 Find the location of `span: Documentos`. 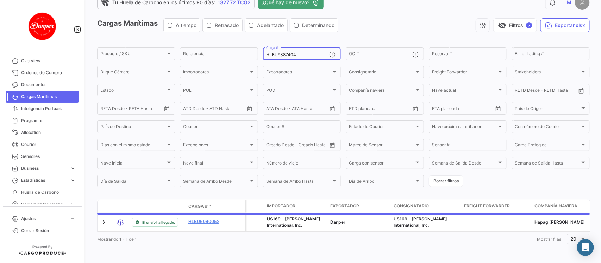

span: Documentos is located at coordinates (49, 85).